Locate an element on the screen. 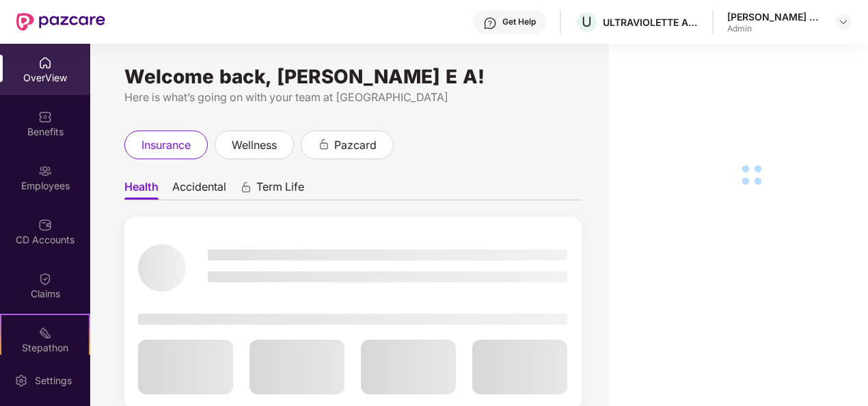  img: svg+xml;base64,PHN2ZyBpZD0iQ0RfQWNjb3VudHMiIGRhdGEtbmFtZT0iQ0QgQWNjb3VudHMiIHhtbG5zPSJodHRwOi8vd3... is located at coordinates (45, 225).